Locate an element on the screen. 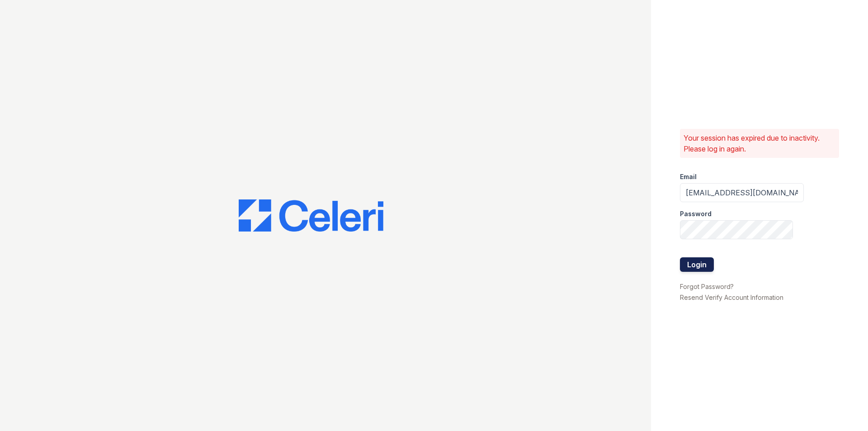 The width and height of the screenshot is (868, 431). a: Forgot Password? is located at coordinates (707, 286).